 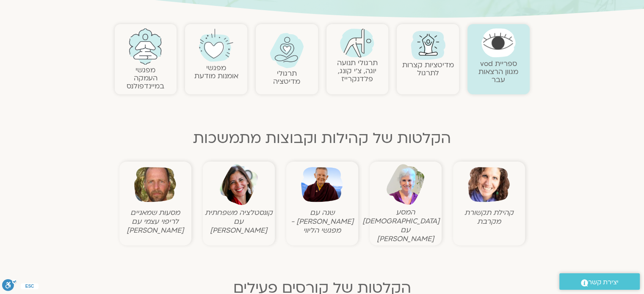 I want to click on a: מפגשיאומנות מודעת, so click(x=216, y=72).